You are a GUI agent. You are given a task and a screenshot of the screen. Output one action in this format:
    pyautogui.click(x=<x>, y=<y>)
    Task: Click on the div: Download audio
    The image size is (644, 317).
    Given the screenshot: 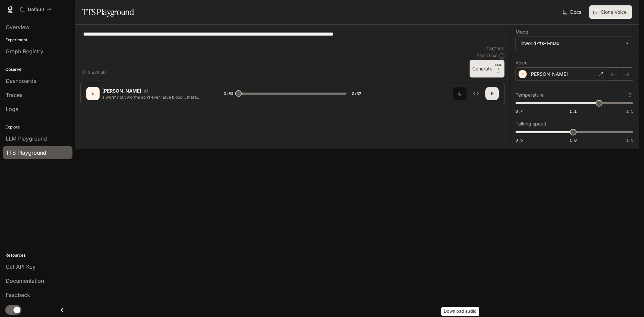 What is the action you would take?
    pyautogui.click(x=460, y=312)
    